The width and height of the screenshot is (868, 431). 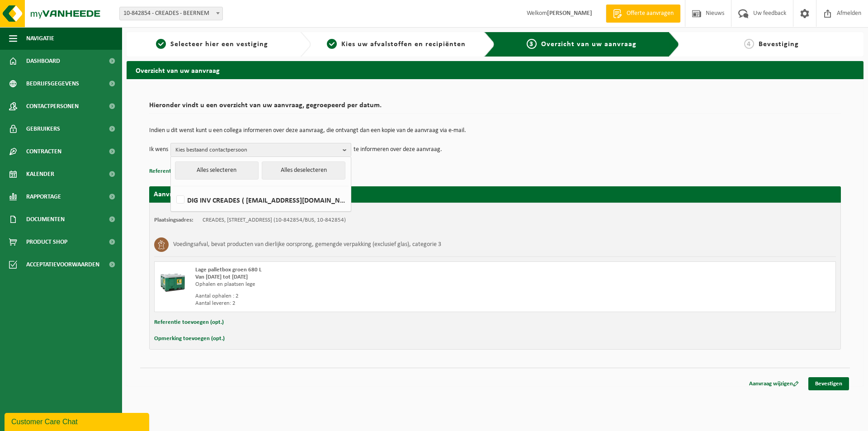 What do you see at coordinates (829, 384) in the screenshot?
I see `a: Bevestigen` at bounding box center [829, 384].